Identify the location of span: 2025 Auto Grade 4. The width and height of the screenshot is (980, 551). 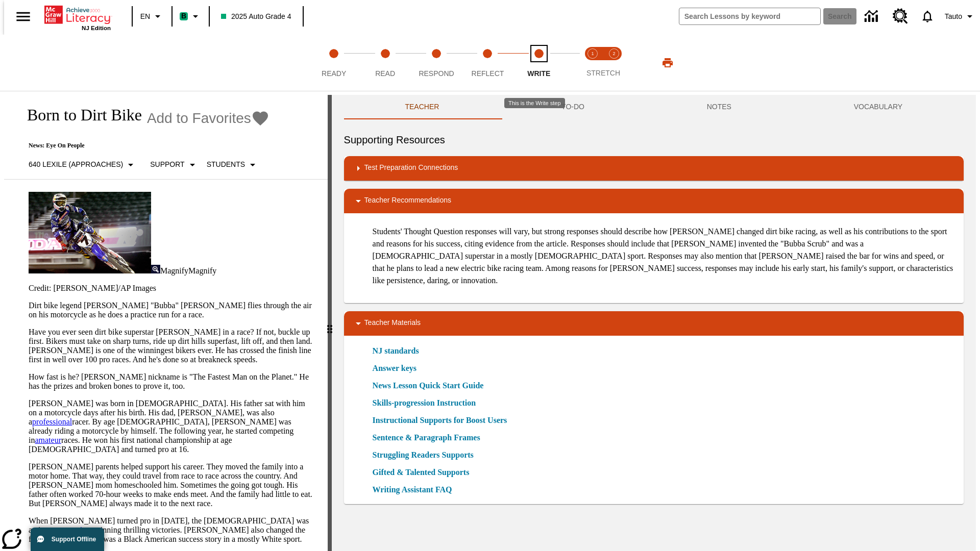
(256, 16).